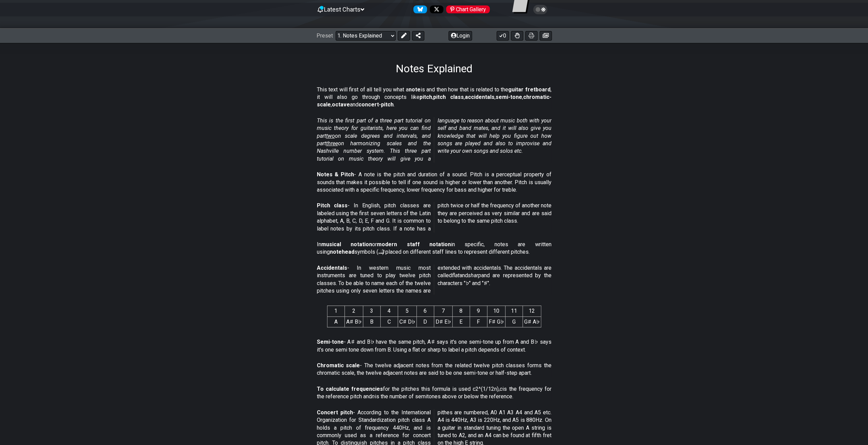 This screenshot has height=445, width=868. Describe the element at coordinates (434, 97) in the screenshot. I see `p: This text will first of all tell you what a is and then how that is related to the , it will also...` at that location.